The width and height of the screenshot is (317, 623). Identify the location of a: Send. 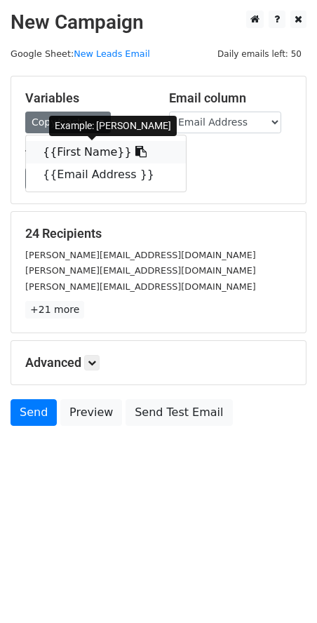
(34, 412).